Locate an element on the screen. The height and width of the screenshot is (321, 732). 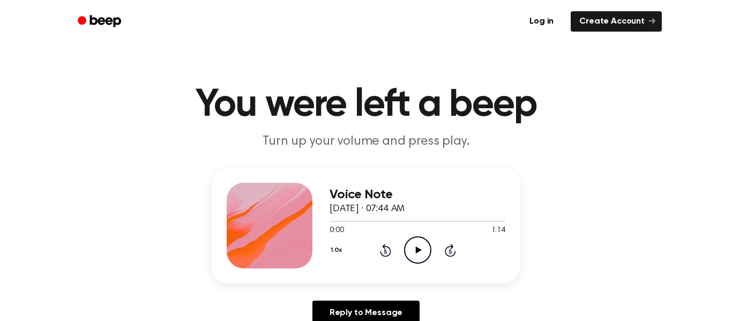
span: 0:00 is located at coordinates (336, 230).